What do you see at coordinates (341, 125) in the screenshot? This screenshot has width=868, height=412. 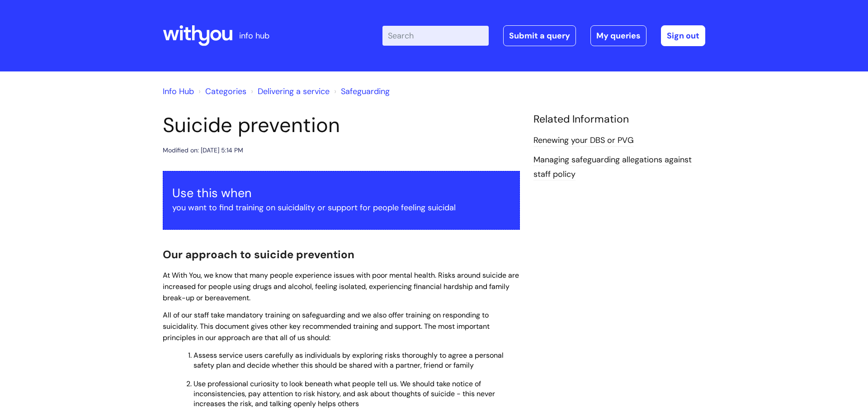 I see `h1: Suicide prevention` at bounding box center [341, 125].